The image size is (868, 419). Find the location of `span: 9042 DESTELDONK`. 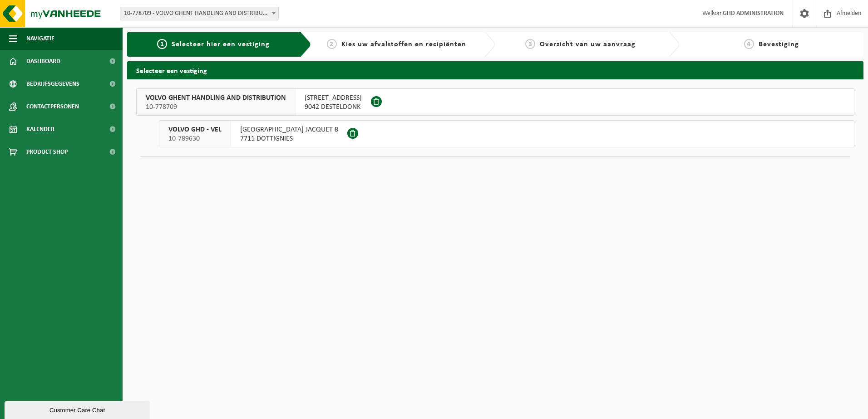

span: 9042 DESTELDONK is located at coordinates (333, 107).